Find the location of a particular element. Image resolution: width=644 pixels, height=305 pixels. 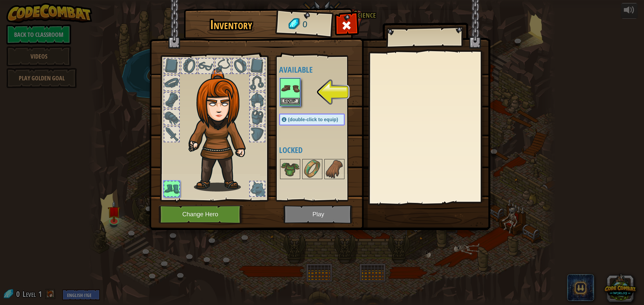

button: Change Hero is located at coordinates (201, 214).